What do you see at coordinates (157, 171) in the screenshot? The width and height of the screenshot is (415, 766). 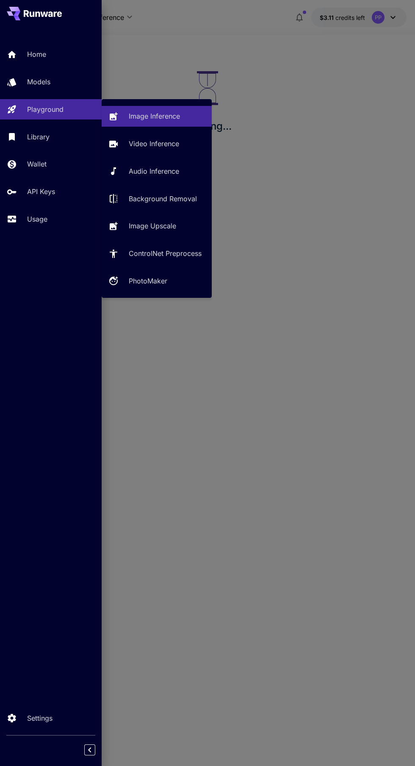 I see `a: Audio Inference` at bounding box center [157, 171].